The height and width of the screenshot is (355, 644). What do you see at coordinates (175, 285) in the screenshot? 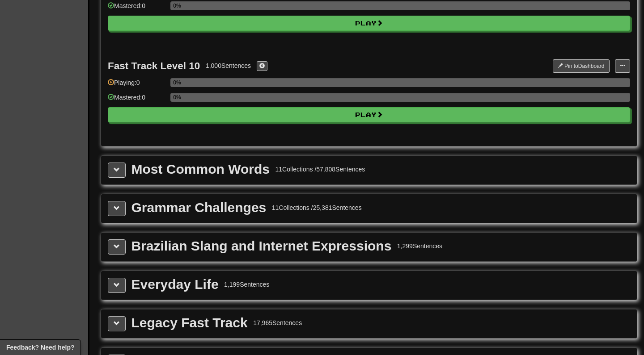
I see `div: Everyday Life` at bounding box center [175, 285].